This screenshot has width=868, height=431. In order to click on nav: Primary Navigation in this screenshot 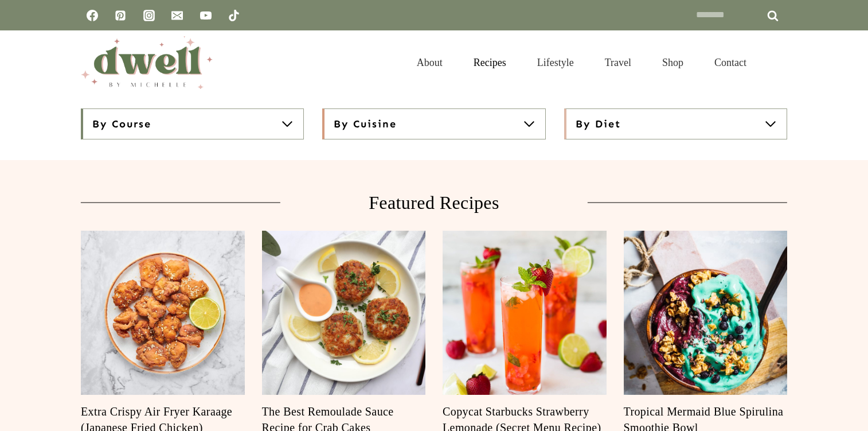, I will do `click(581, 62)`.